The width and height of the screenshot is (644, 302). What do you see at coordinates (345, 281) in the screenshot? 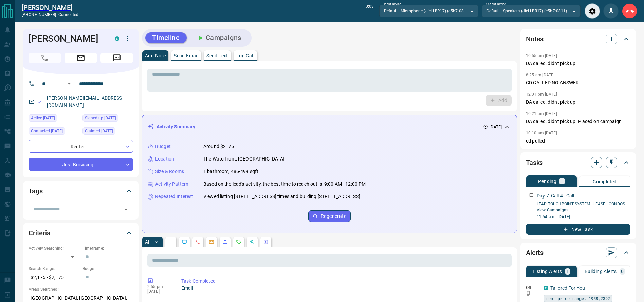
I see `p: Task Completed` at bounding box center [345, 281].